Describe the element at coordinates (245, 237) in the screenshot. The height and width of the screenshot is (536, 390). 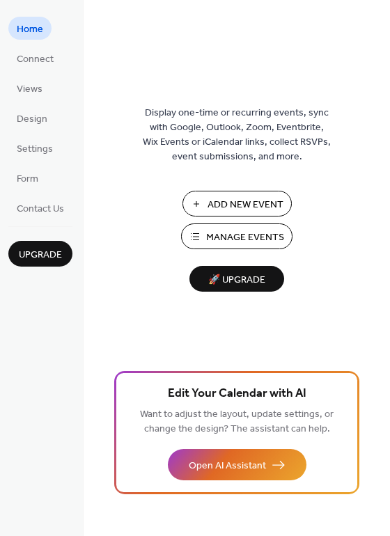
I see `span: Manage Events` at that location.